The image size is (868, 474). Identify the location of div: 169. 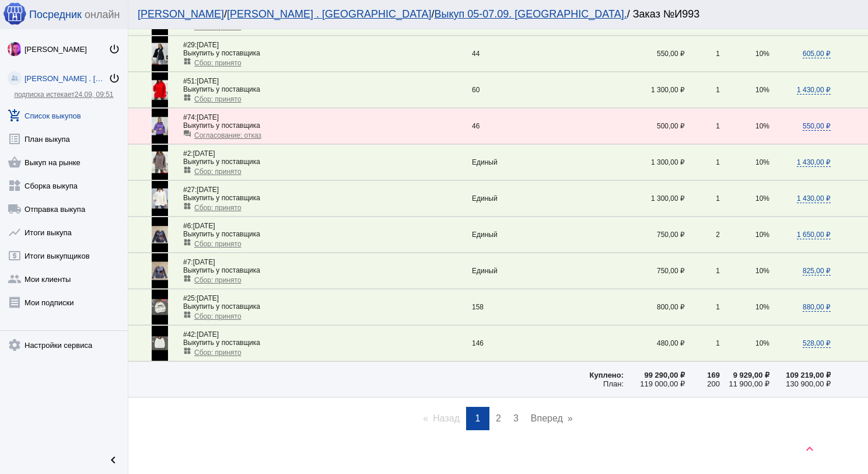
(703, 375).